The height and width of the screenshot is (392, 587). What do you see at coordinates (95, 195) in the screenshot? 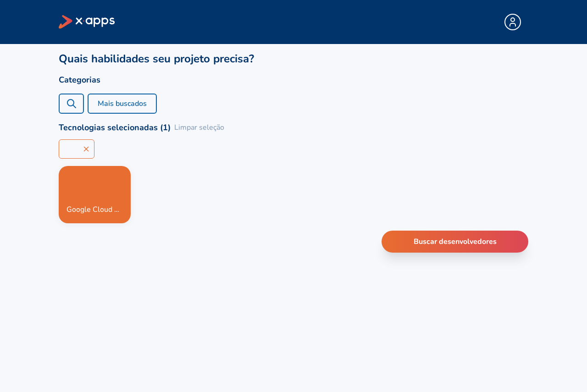
I see `button: Google Cloud Bigtable` at bounding box center [95, 195].